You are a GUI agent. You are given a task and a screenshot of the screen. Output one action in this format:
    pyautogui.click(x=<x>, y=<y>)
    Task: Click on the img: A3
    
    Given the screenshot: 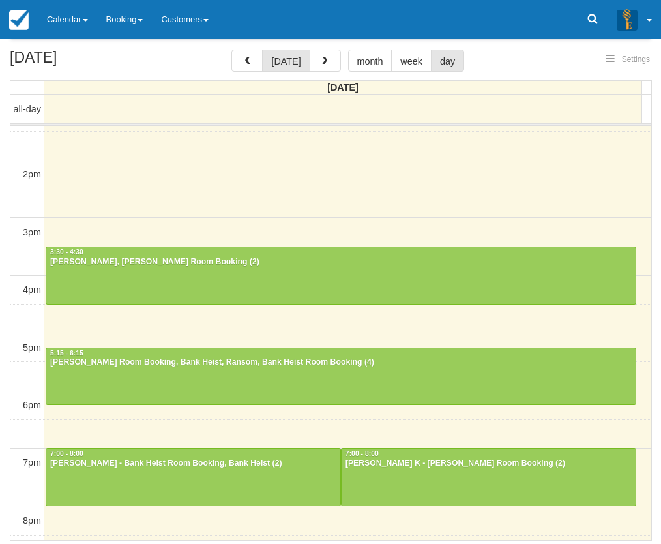 What is the action you would take?
    pyautogui.click(x=627, y=20)
    